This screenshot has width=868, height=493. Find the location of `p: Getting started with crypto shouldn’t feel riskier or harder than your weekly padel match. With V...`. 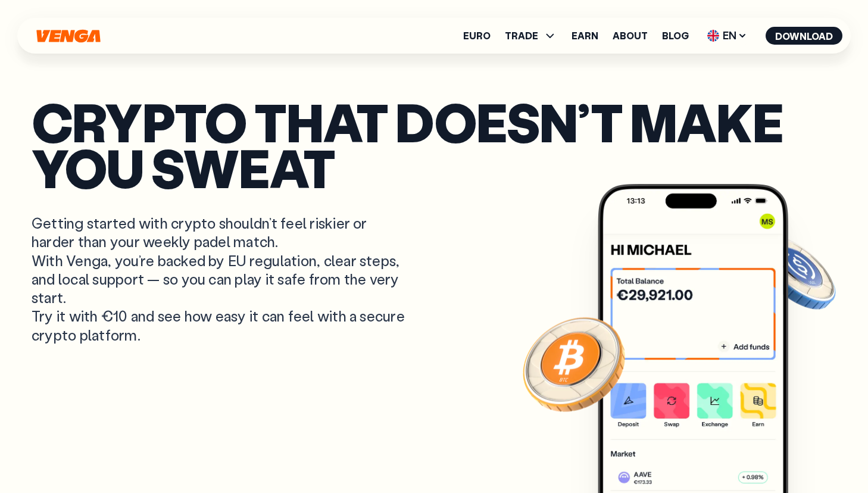

p: Getting started with crypto shouldn’t feel riskier or harder than your weekly padel match. With V... is located at coordinates (220, 279).